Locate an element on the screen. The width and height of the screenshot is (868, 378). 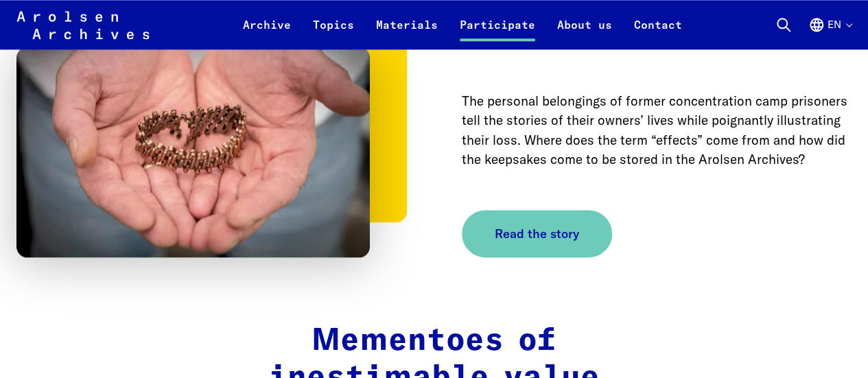
a: Archive is located at coordinates (267, 33).